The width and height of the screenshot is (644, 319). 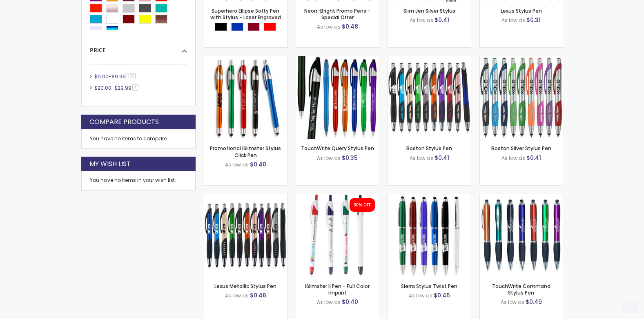 What do you see at coordinates (103, 88) in the screenshot?
I see `span: $20.00` at bounding box center [103, 88].